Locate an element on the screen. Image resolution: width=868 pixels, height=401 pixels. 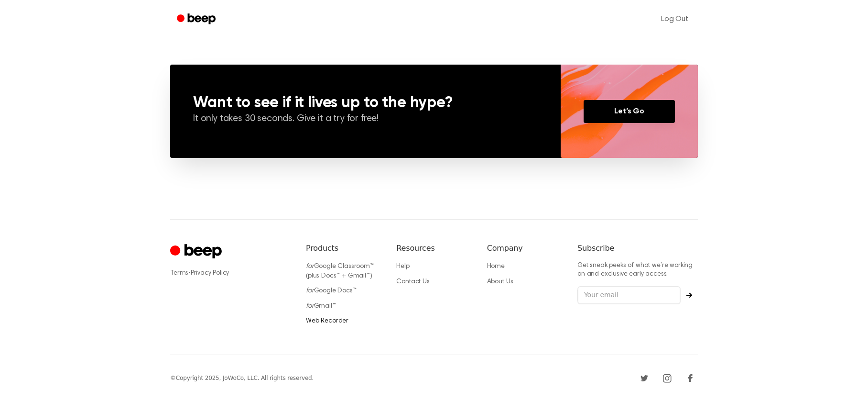
h6: Subscribe is located at coordinates (638, 249).